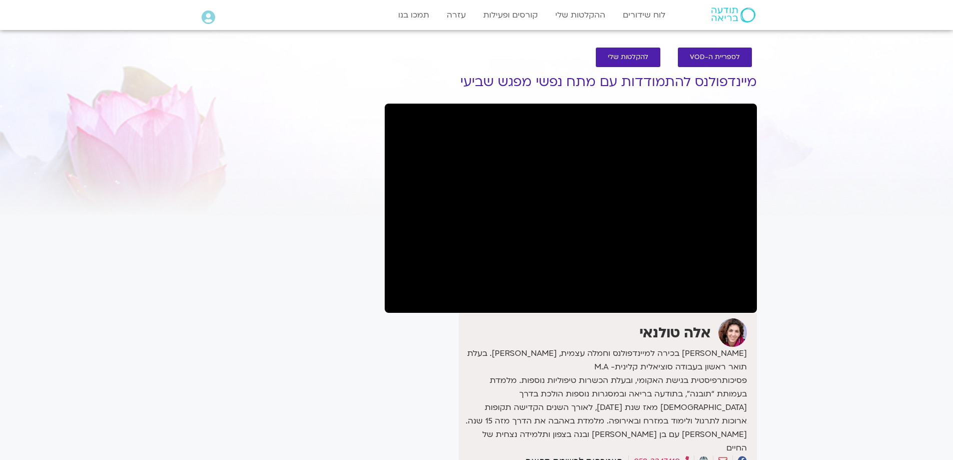 The image size is (953, 460). What do you see at coordinates (456, 15) in the screenshot?
I see `a: עזרה` at bounding box center [456, 15].